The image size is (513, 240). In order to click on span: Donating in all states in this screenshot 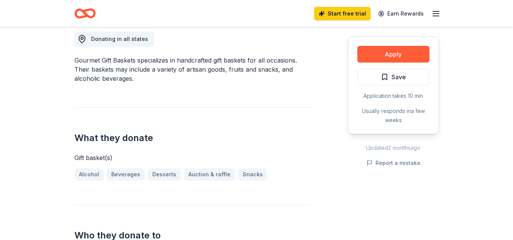, I will do `click(120, 39)`.